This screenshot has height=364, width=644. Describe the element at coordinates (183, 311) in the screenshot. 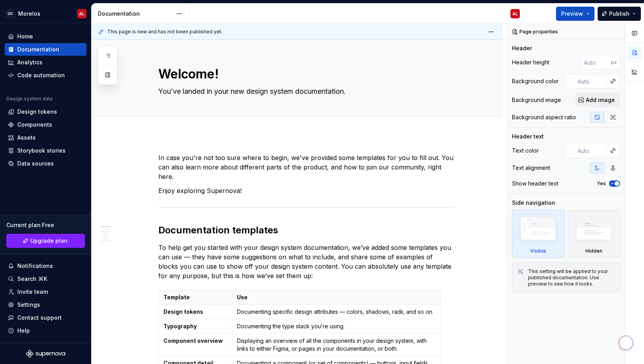

I see `strong: Design tokens` at that location.